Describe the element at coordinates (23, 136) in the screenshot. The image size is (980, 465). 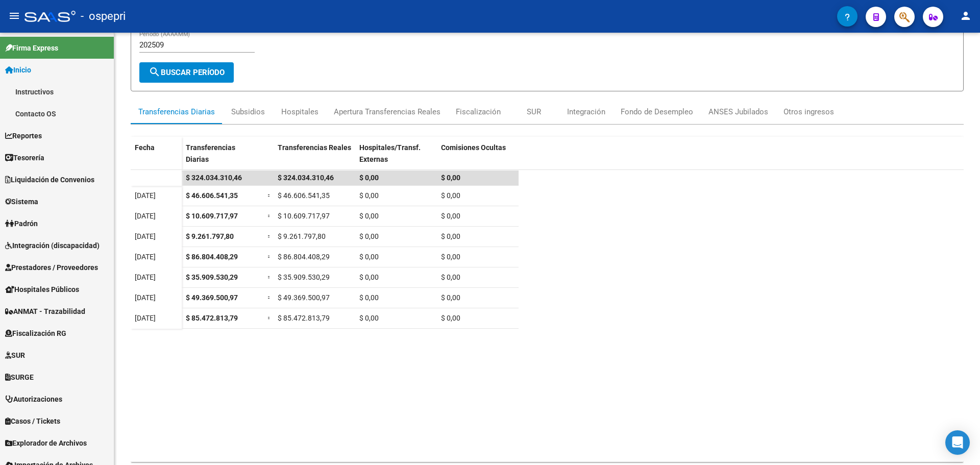
I see `span: Reportes` at that location.